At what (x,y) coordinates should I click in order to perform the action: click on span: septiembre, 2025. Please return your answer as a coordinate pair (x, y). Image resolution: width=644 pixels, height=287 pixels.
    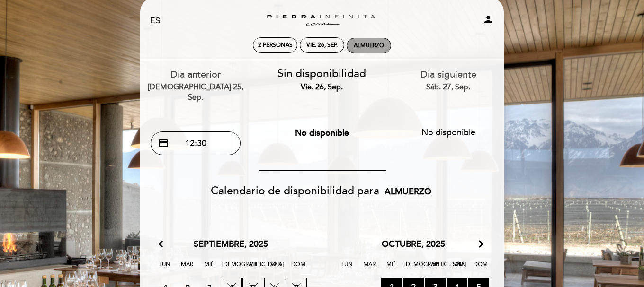
    Looking at the image, I should click on (230, 244).